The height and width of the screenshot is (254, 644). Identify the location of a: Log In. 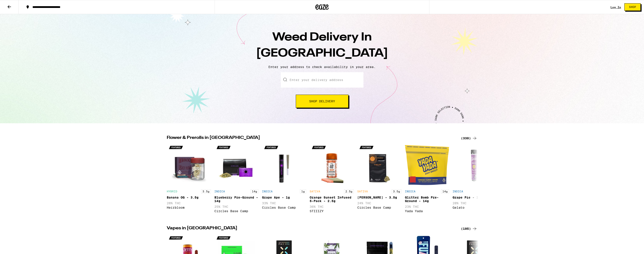
(615, 7).